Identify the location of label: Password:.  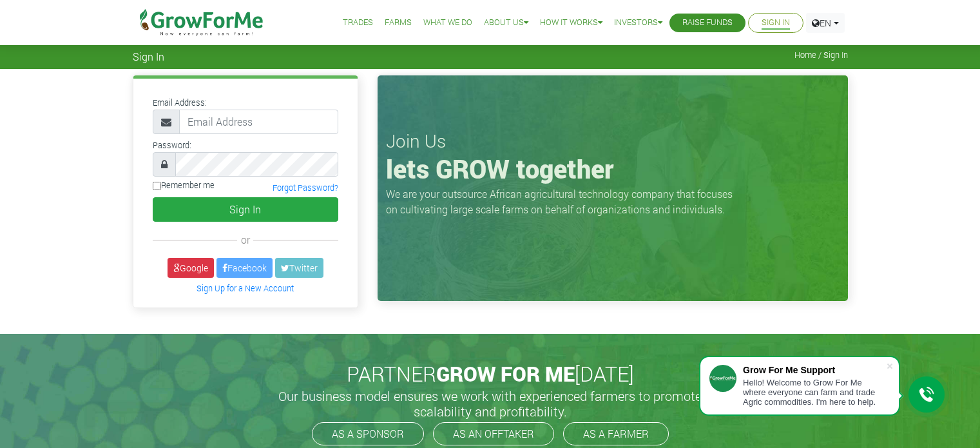
(172, 145).